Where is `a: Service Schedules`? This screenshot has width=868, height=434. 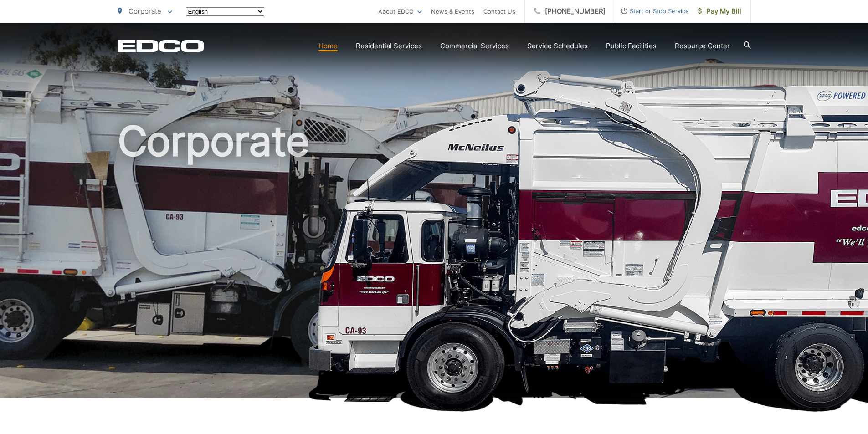 a: Service Schedules is located at coordinates (557, 46).